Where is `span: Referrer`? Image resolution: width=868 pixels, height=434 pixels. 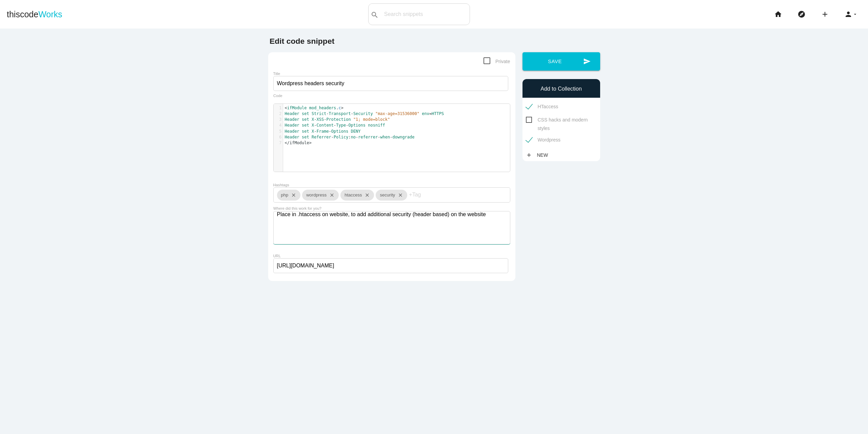
span: Referrer is located at coordinates (321, 137).